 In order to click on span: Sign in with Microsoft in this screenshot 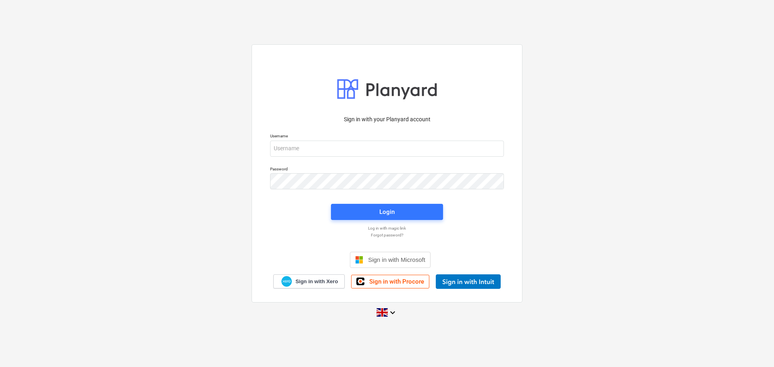, I will do `click(397, 260)`.